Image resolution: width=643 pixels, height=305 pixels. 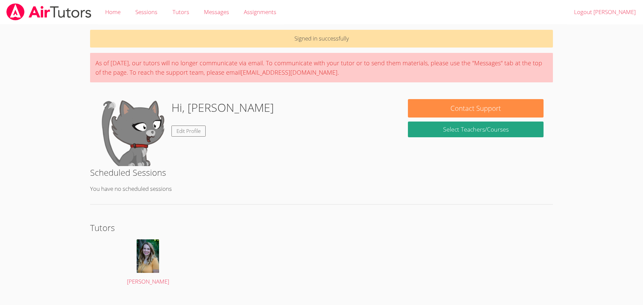 I want to click on p: Signed in successfully, so click(x=322, y=39).